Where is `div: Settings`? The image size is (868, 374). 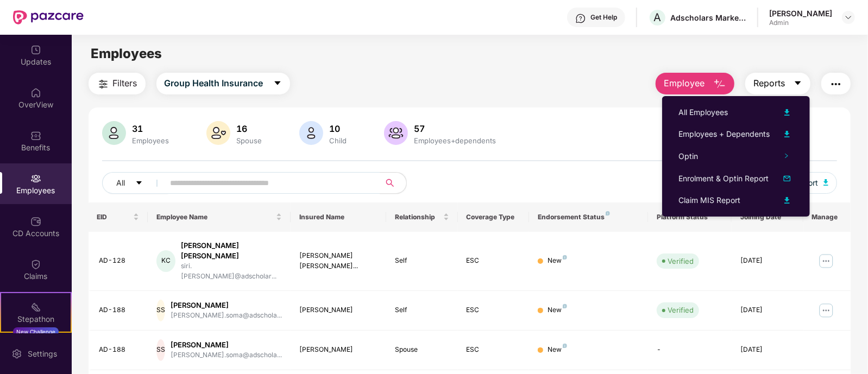 div: Settings is located at coordinates (42, 354).